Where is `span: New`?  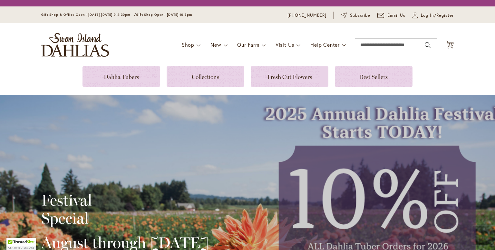 span: New is located at coordinates (216, 44).